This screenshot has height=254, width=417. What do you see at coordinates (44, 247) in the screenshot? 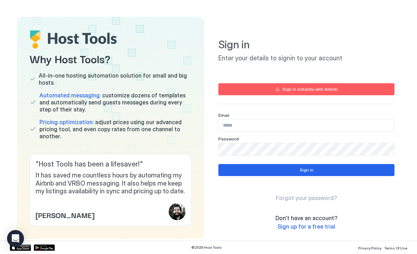
I see `div: Google Play Store` at bounding box center [44, 247].